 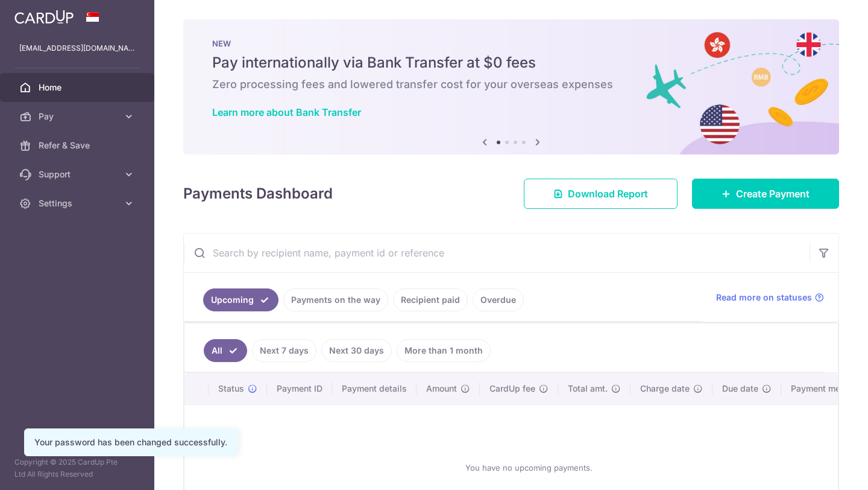 What do you see at coordinates (773, 194) in the screenshot?
I see `span: Create Payment` at bounding box center [773, 194].